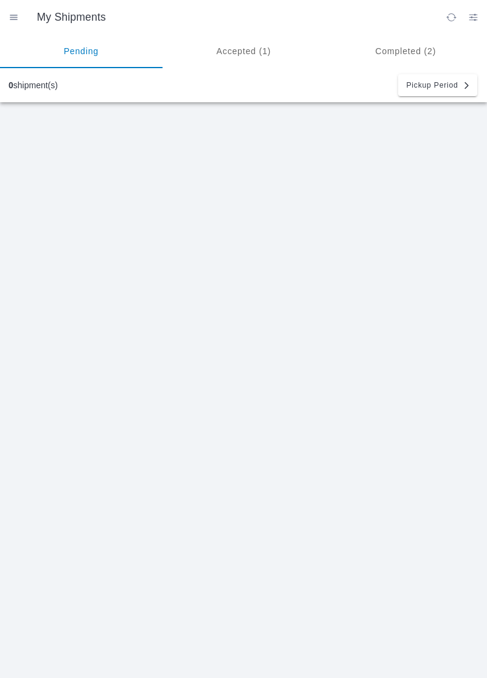  Describe the element at coordinates (243, 51) in the screenshot. I see `ion-segment-button: Accepted (1)` at that location.